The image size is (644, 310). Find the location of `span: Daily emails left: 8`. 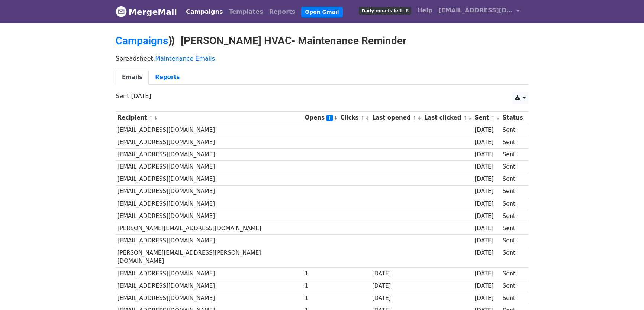

span: Daily emails left: 8 is located at coordinates (385, 11).